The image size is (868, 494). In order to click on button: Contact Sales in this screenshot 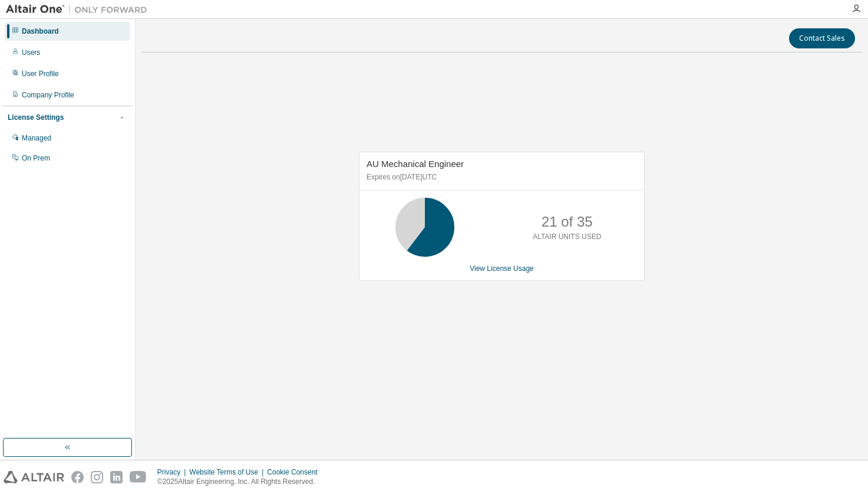, I will do `click(822, 38)`.